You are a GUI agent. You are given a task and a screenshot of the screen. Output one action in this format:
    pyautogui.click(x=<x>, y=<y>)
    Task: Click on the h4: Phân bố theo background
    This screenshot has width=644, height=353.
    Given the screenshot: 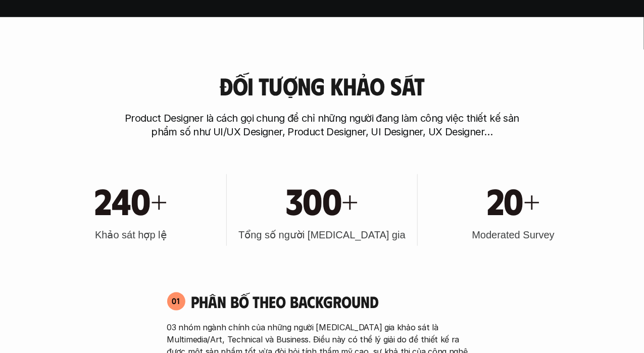 What is the action you would take?
    pyautogui.click(x=335, y=302)
    